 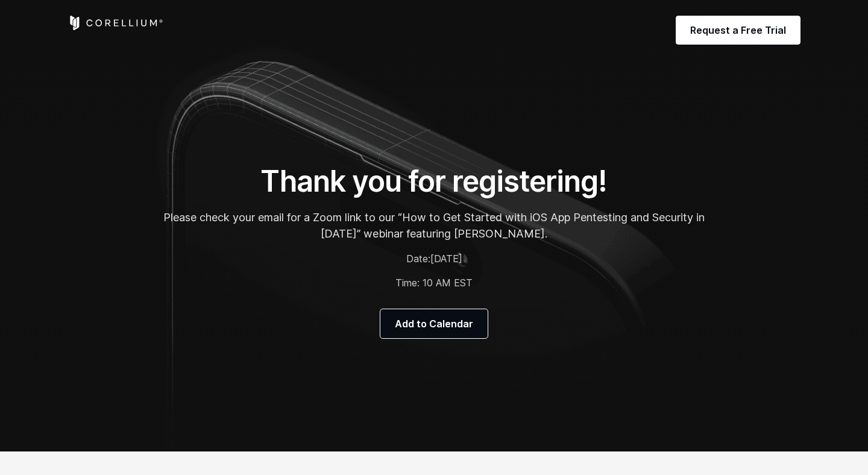 What do you see at coordinates (737, 30) in the screenshot?
I see `span: Request a Free Trial` at bounding box center [737, 30].